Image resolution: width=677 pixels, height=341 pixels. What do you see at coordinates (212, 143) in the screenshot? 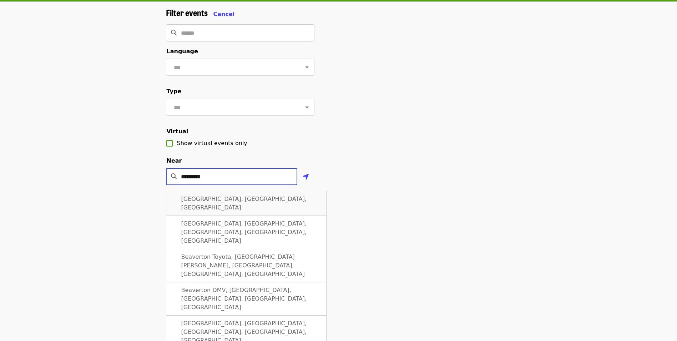
I see `span: Show virtual events only` at bounding box center [212, 143].